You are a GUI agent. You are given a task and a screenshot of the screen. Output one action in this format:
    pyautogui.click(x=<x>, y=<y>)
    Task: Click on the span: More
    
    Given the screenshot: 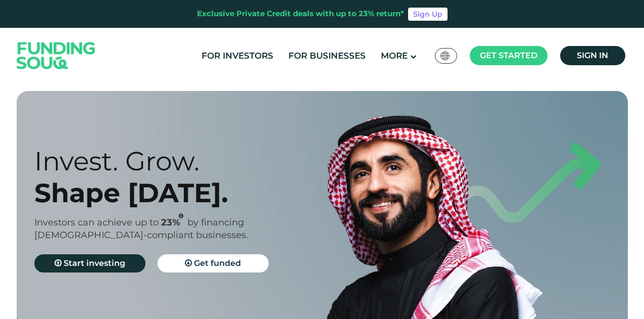 What is the action you would take?
    pyautogui.click(x=394, y=56)
    